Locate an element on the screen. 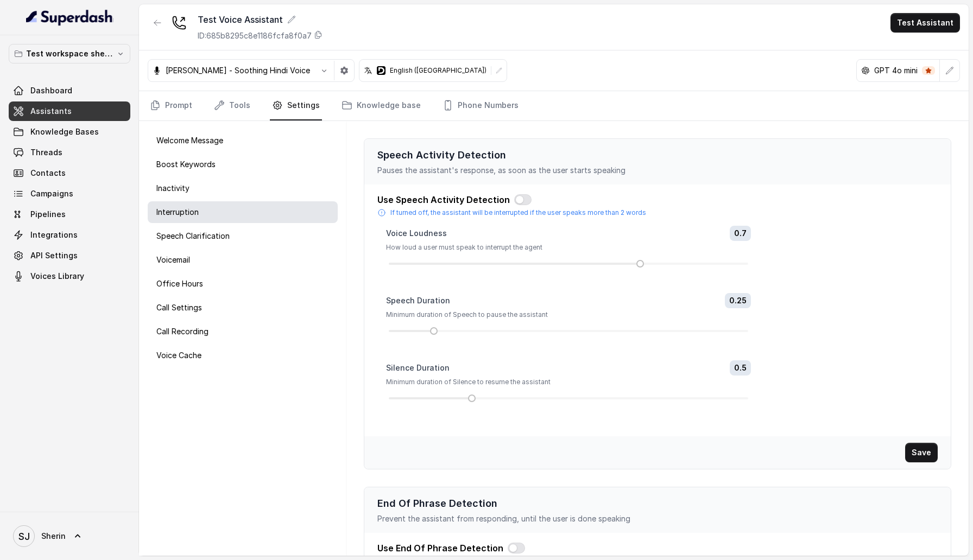 The image size is (973, 560). span: API Settings is located at coordinates (54, 256).